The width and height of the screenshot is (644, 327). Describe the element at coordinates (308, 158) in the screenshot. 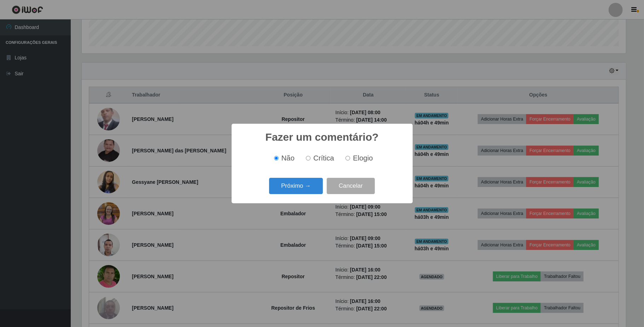

I see `input: Crítica` at that location.